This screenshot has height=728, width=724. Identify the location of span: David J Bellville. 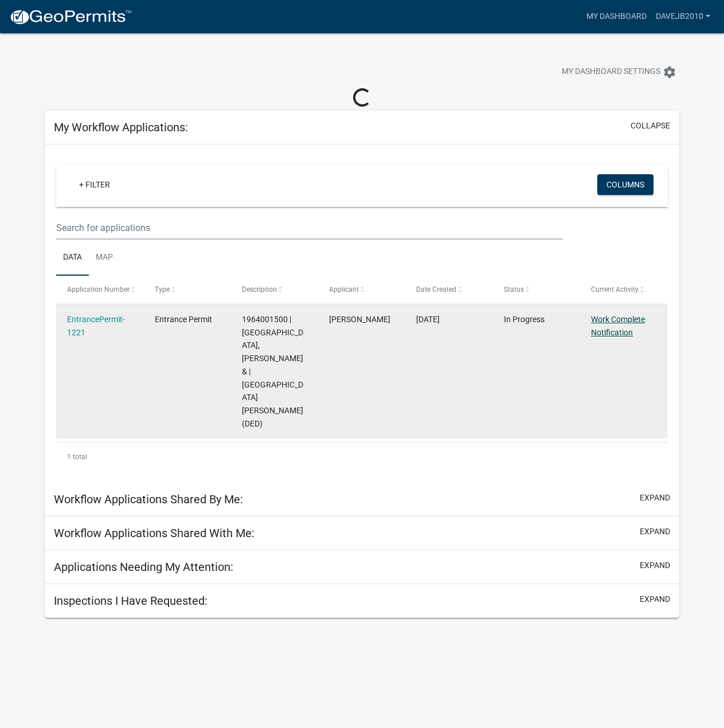
(360, 319).